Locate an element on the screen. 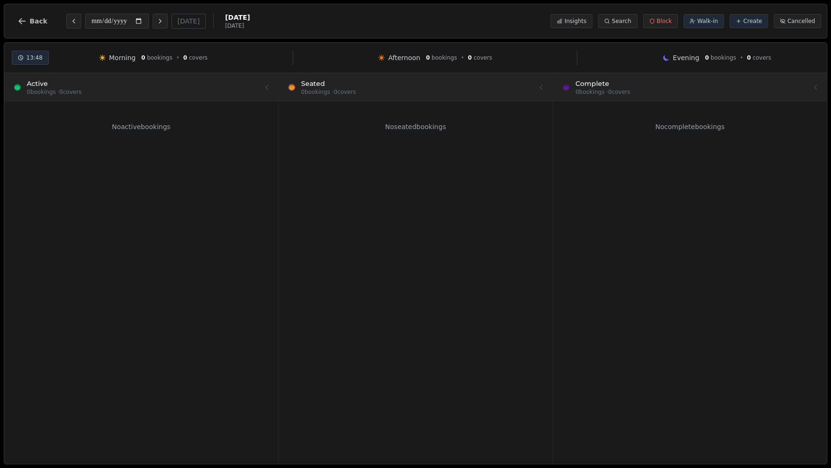 The image size is (831, 468). span: Search is located at coordinates (621, 21).